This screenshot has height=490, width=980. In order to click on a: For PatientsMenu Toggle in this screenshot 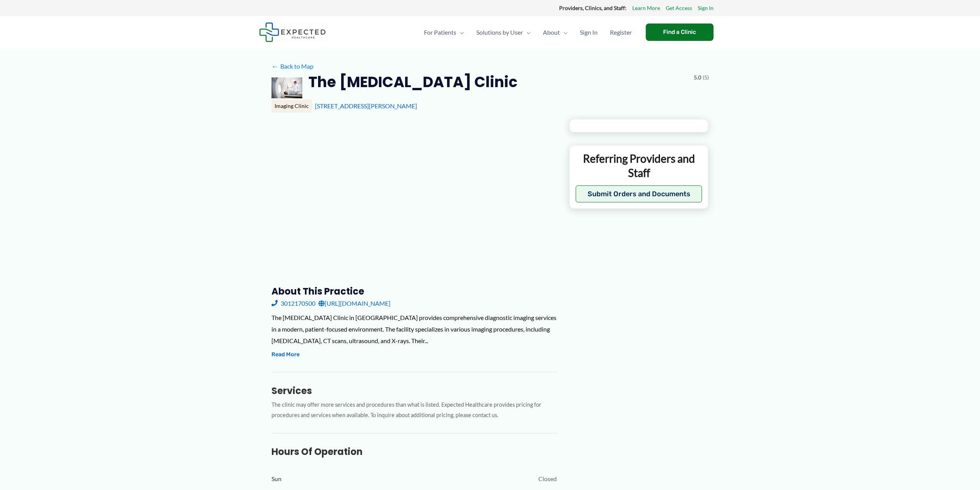, I will do `click(444, 32)`.